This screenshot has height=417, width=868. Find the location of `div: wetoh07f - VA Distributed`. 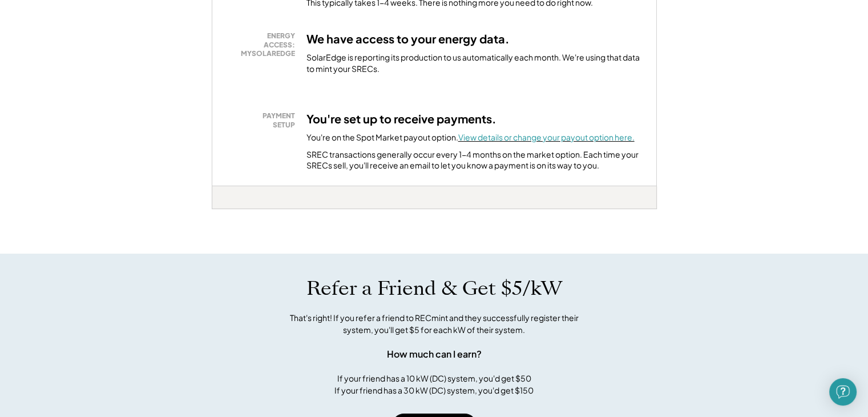

div: wetoh07f - VA Distributed is located at coordinates (232, 211).